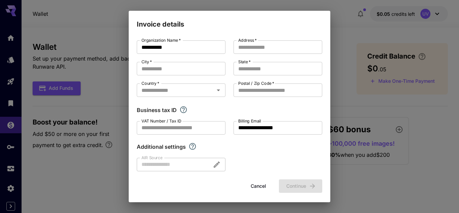 Image resolution: width=459 pixels, height=213 pixels. What do you see at coordinates (218, 90) in the screenshot?
I see `button: Open` at bounding box center [218, 90].